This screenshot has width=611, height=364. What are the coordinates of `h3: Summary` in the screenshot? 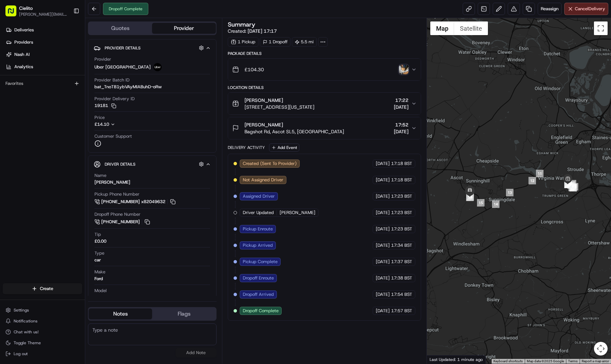 It's located at (242, 24).